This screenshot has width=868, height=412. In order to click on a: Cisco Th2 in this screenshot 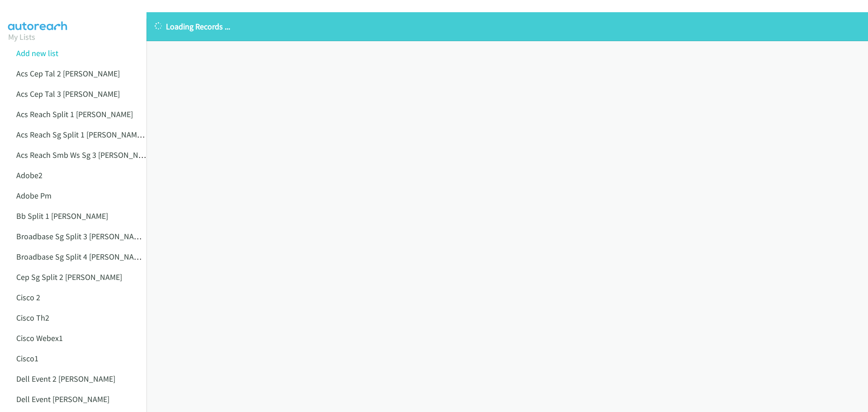, I will do `click(33, 317)`.